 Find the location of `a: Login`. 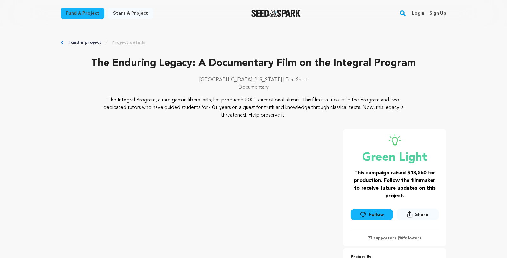

a: Login is located at coordinates (418, 13).